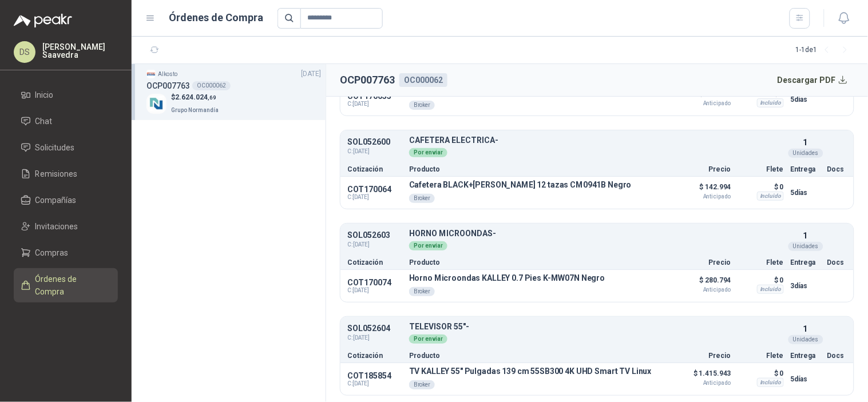 The height and width of the screenshot is (402, 868). I want to click on span: Remisiones, so click(57, 174).